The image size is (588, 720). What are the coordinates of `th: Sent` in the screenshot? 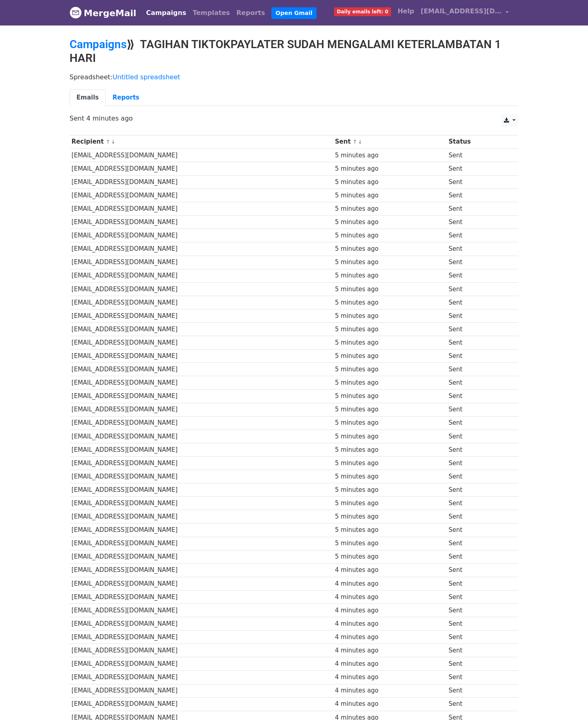 It's located at (390, 142).